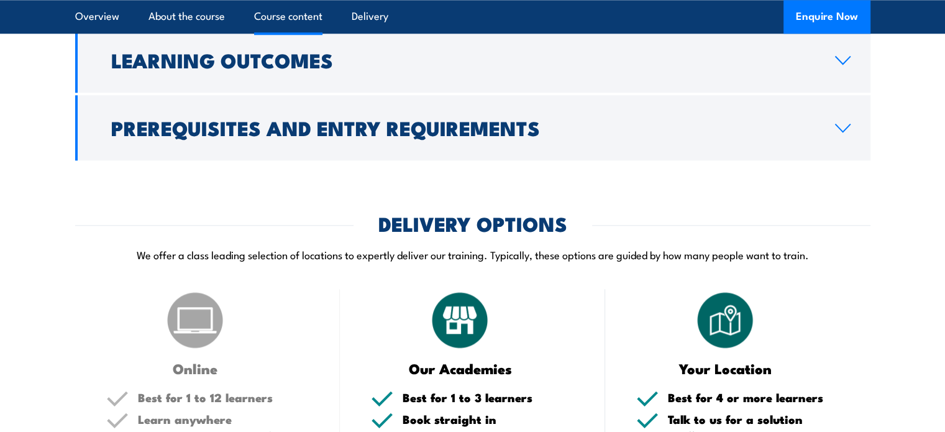  What do you see at coordinates (473, 254) in the screenshot?
I see `p: We offer a class leading selection of locations to expertly deliver our training. Typically, thes...` at bounding box center [473, 254].